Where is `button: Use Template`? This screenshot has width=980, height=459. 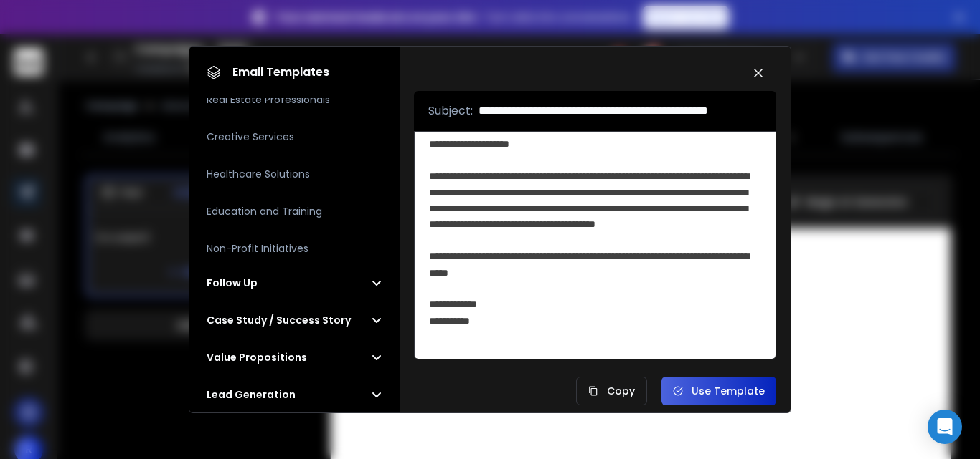 button: Use Template is located at coordinates (719, 391).